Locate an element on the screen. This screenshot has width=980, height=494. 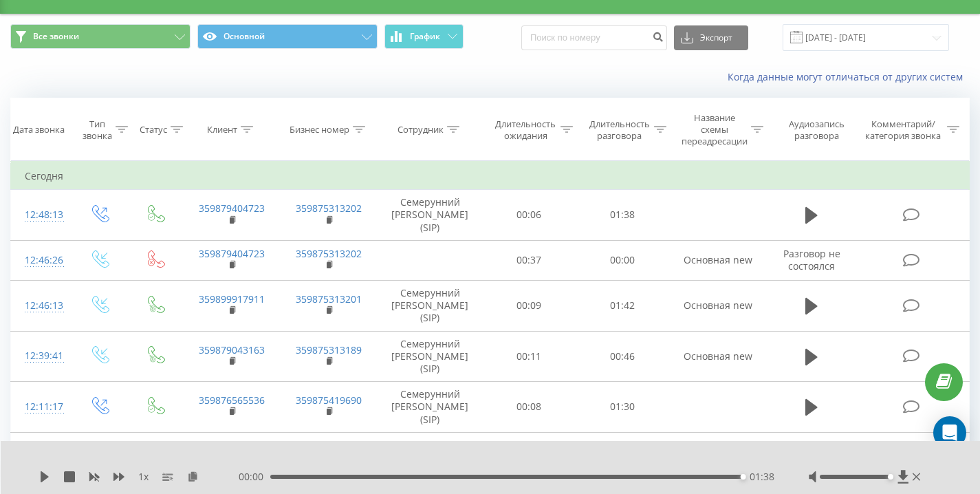
a: 359875313201 is located at coordinates (329, 299).